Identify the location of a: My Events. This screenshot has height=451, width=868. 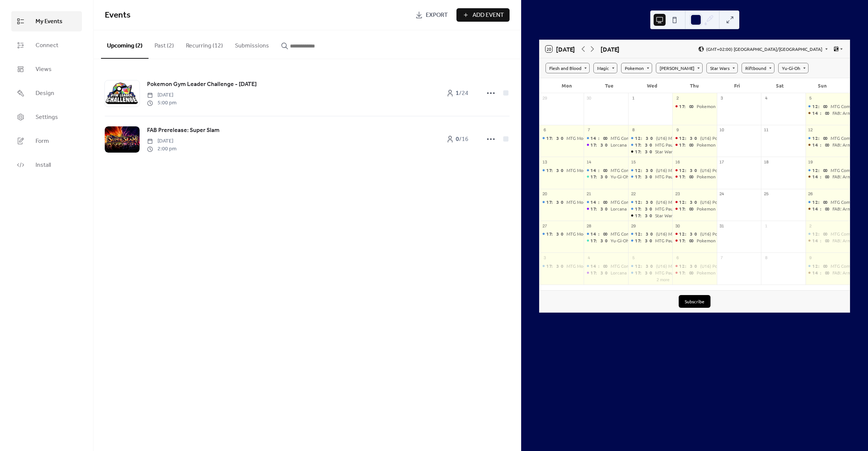
(46, 22).